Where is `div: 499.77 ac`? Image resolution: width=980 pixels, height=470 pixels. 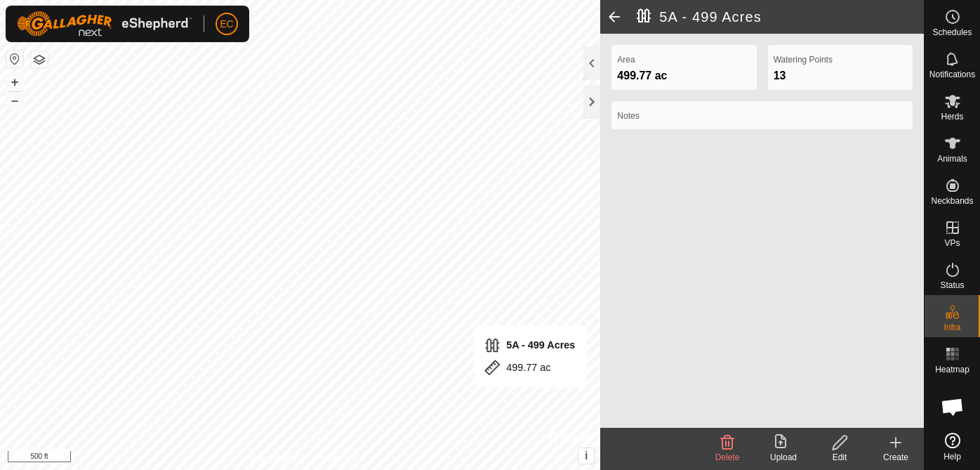 div: 499.77 ac is located at coordinates (529, 367).